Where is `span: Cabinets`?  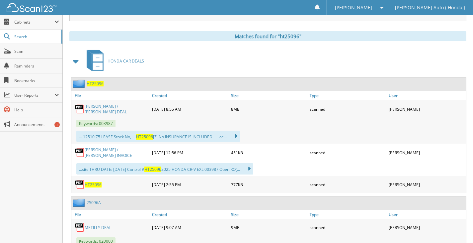
span: Cabinets is located at coordinates (34, 22).